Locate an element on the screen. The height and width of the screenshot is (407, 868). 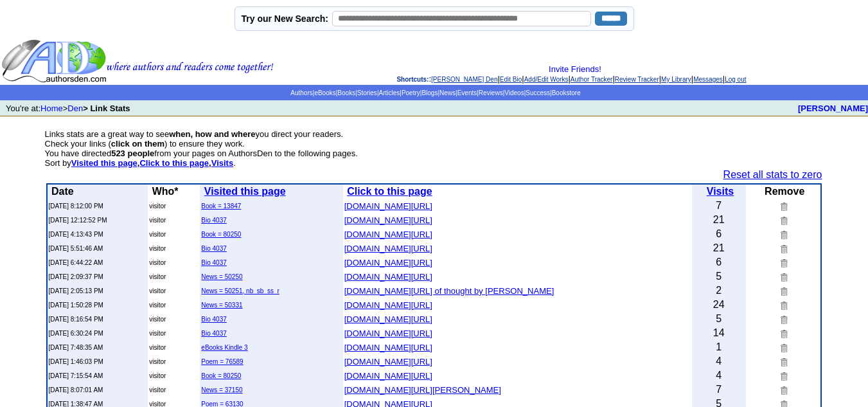
a: Books is located at coordinates (346, 93).